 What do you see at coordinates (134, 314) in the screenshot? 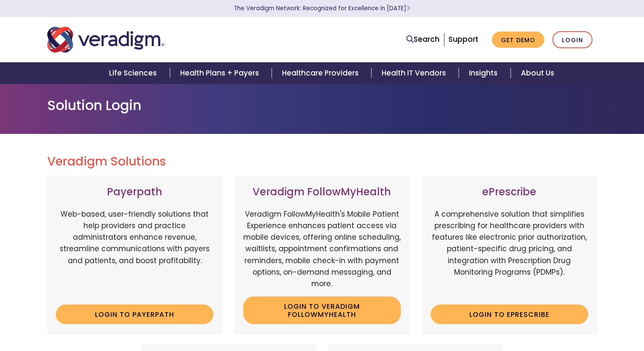
I see `a: Login to Payerpath` at bounding box center [134, 314].